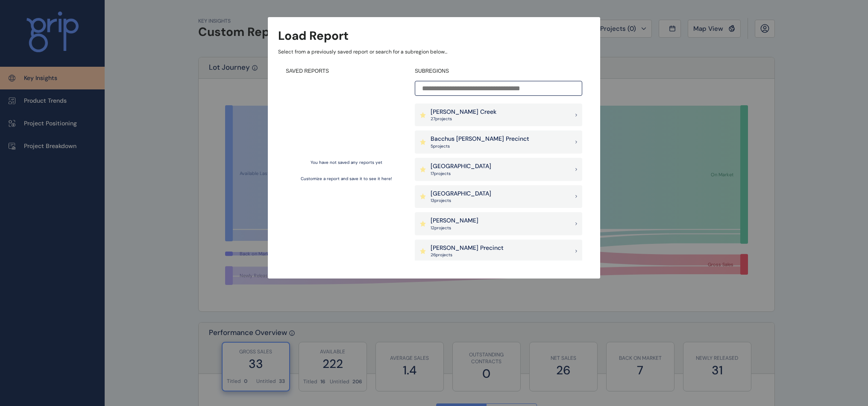 The width and height of the screenshot is (868, 406). What do you see at coordinates (464, 119) in the screenshot?
I see `p: 27 project s` at bounding box center [464, 119].